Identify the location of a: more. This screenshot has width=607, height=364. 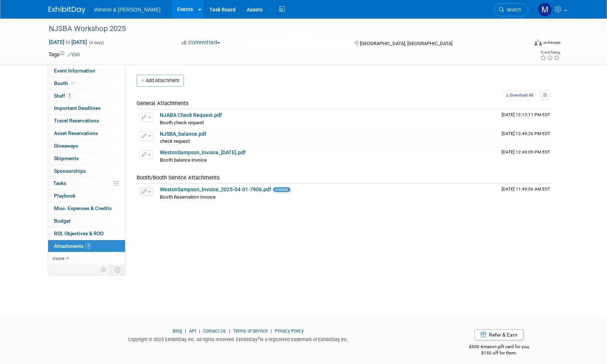
(86, 259).